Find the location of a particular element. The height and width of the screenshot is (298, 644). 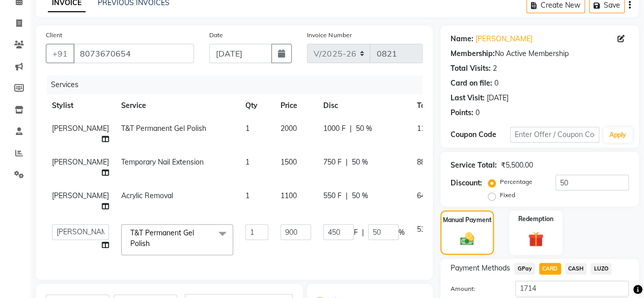

th: Disc is located at coordinates (364, 106).